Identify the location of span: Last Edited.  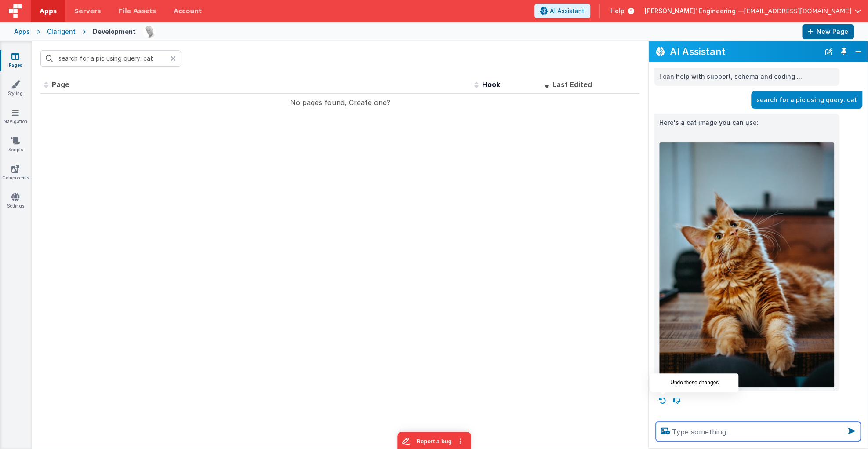
(572, 84).